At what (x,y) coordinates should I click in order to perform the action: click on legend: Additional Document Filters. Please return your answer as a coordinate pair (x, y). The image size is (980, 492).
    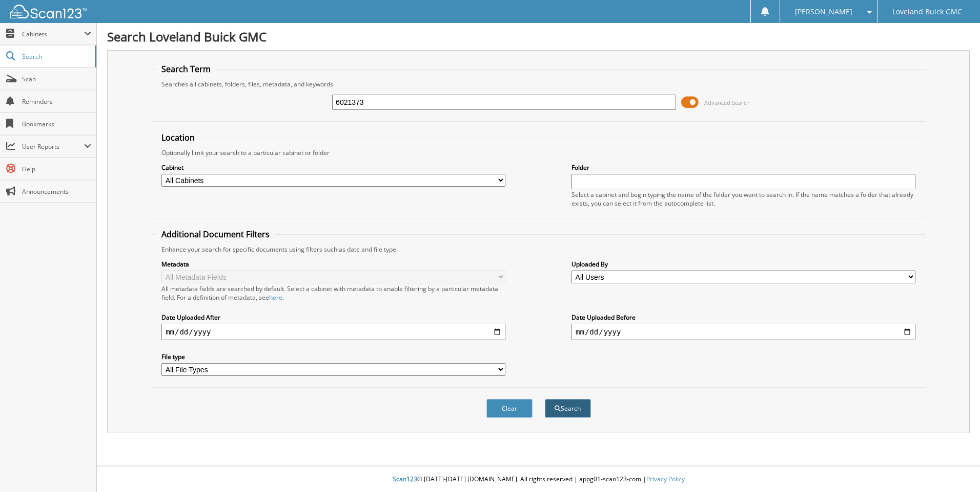
    Looking at the image, I should click on (215, 234).